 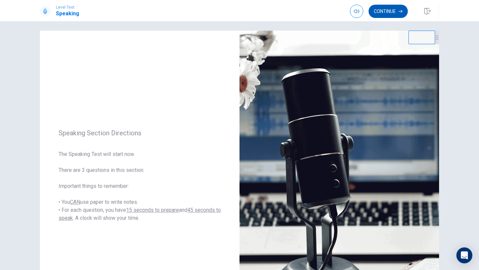 What do you see at coordinates (153, 210) in the screenshot?
I see `u: 15 seconds to prepare` at bounding box center [153, 210].